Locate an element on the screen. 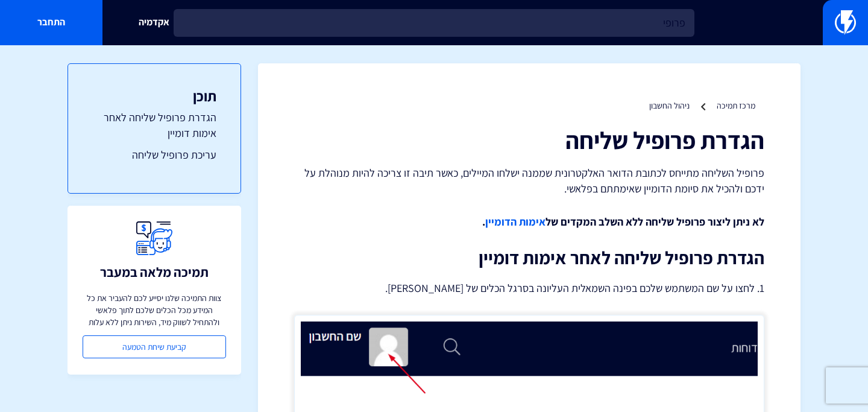  h3: תוכן is located at coordinates (154, 96).